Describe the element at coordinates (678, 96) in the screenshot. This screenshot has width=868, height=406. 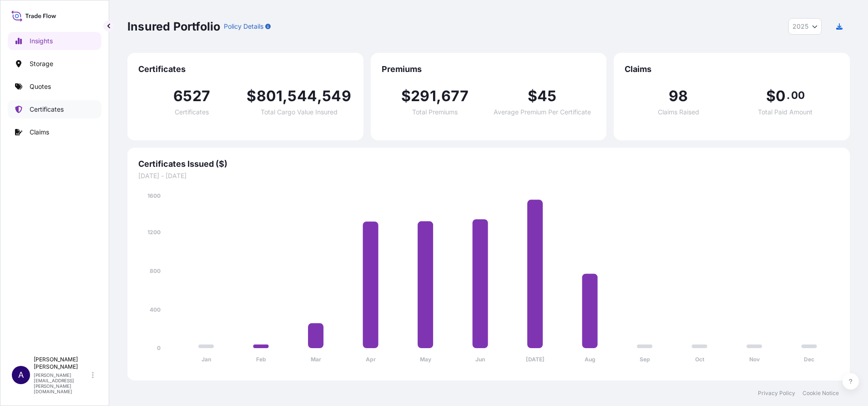
I see `span: 98` at that location.